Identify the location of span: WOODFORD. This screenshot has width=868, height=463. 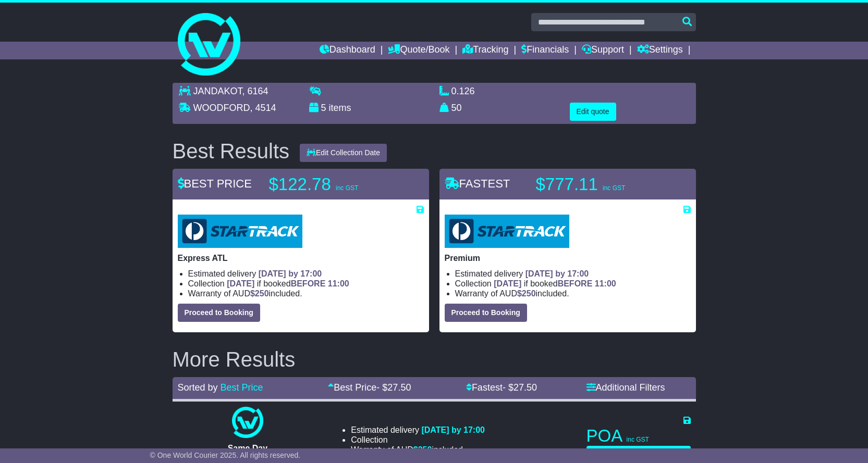
(221, 108).